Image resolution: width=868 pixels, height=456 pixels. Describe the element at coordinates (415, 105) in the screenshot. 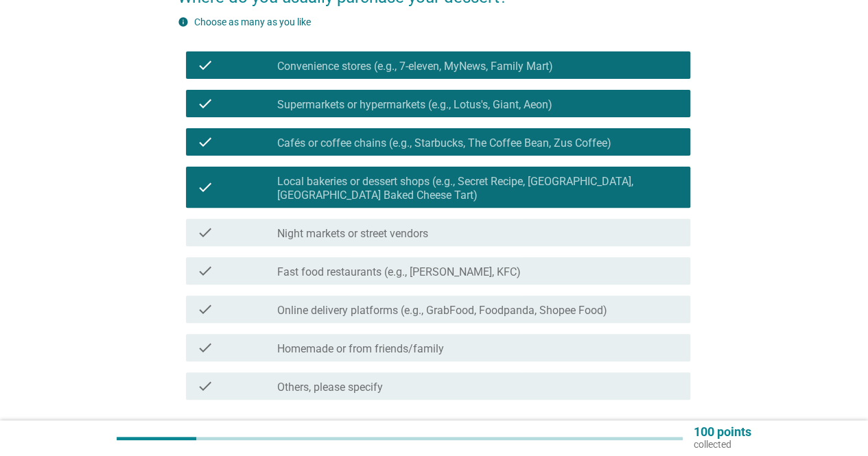

I see `label: Supermarkets or hypermarkets (e.g., Lotus's, Giant, Aeon)` at that location.